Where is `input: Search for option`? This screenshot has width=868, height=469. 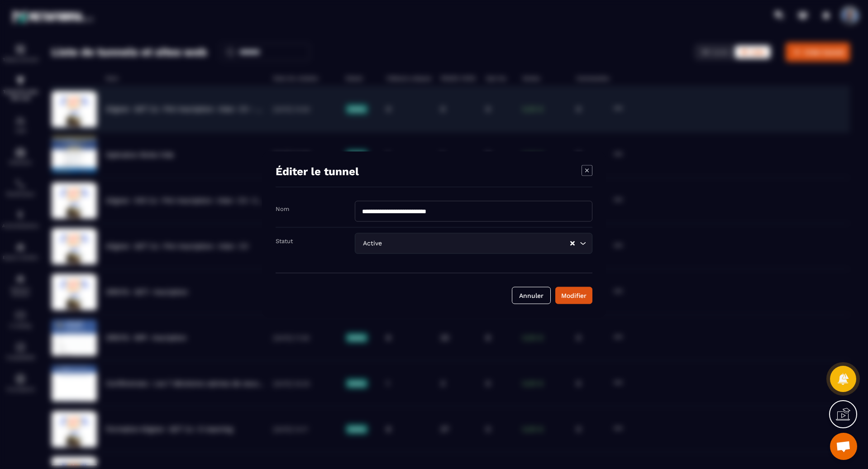 input: Search for option is located at coordinates (476, 243).